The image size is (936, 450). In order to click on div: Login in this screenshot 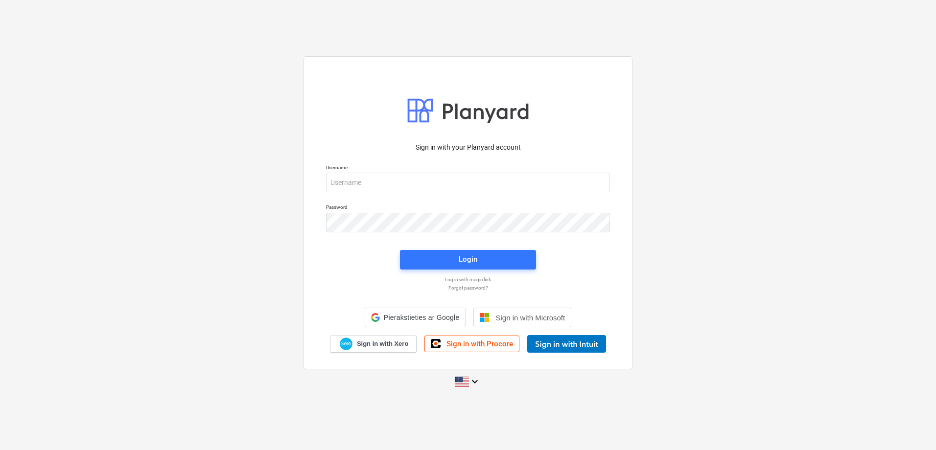, I will do `click(468, 259)`.